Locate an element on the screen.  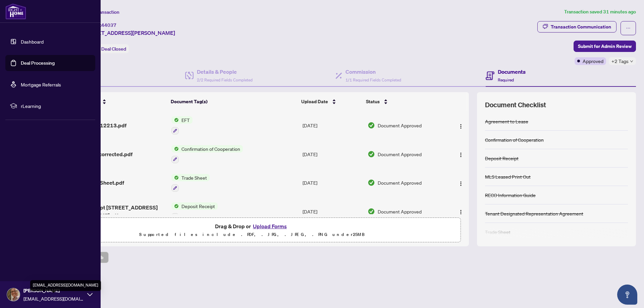
span: View Transaction is located at coordinates (101, 12).